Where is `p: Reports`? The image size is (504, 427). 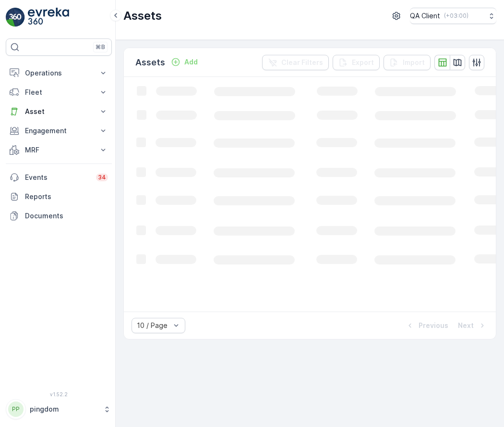
p: Reports is located at coordinates (67, 197).